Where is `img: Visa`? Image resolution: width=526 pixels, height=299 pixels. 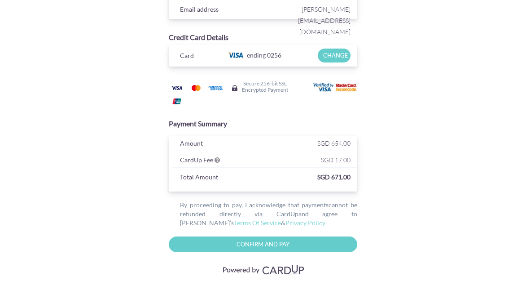
img: Visa is located at coordinates (177, 88).